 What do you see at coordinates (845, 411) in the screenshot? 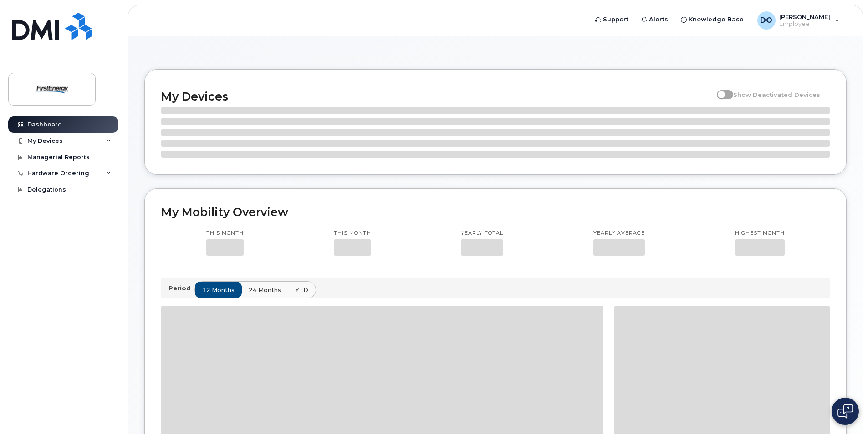
I see `img: Open chat` at bounding box center [845, 411].